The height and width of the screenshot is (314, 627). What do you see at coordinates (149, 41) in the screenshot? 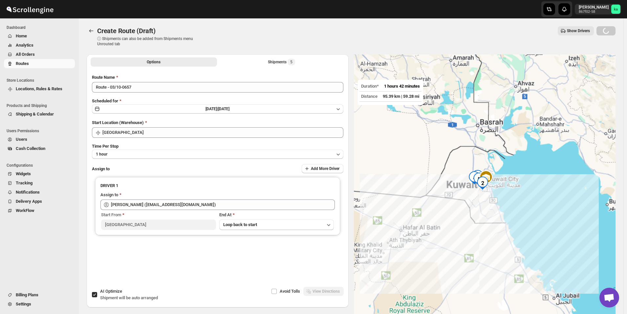
I see `p: ⓘ Shipments can also be added from Shipments menu Unrouted tab` at bounding box center [149, 41].